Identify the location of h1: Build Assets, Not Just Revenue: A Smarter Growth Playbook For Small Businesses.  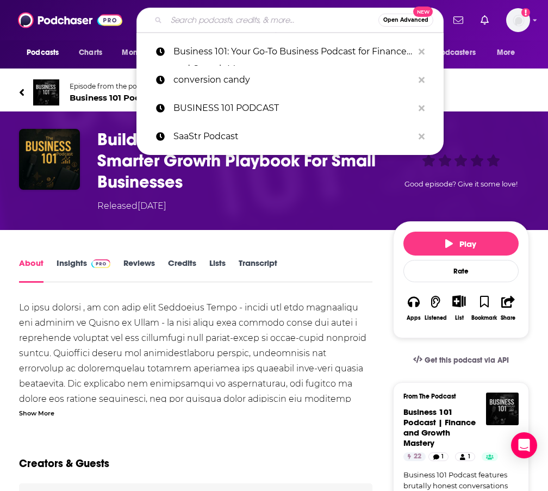
(243, 160).